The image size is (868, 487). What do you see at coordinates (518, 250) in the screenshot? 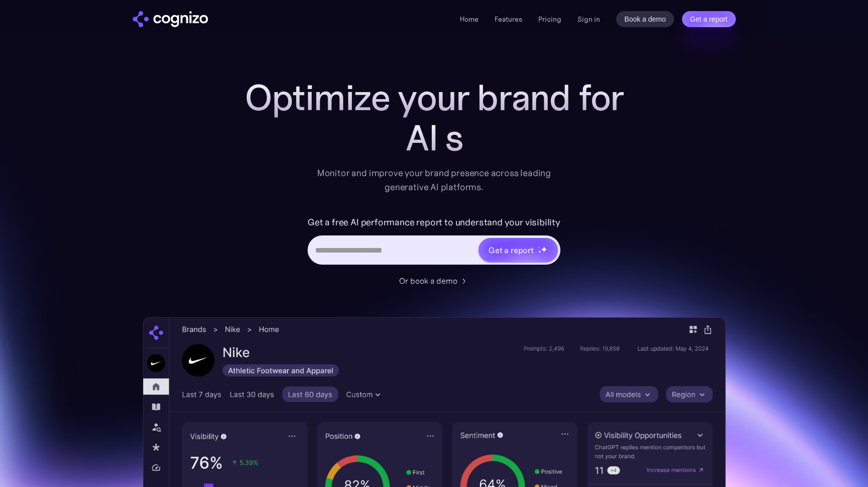
I see `a: Get a reportstarstarstar` at bounding box center [518, 250].